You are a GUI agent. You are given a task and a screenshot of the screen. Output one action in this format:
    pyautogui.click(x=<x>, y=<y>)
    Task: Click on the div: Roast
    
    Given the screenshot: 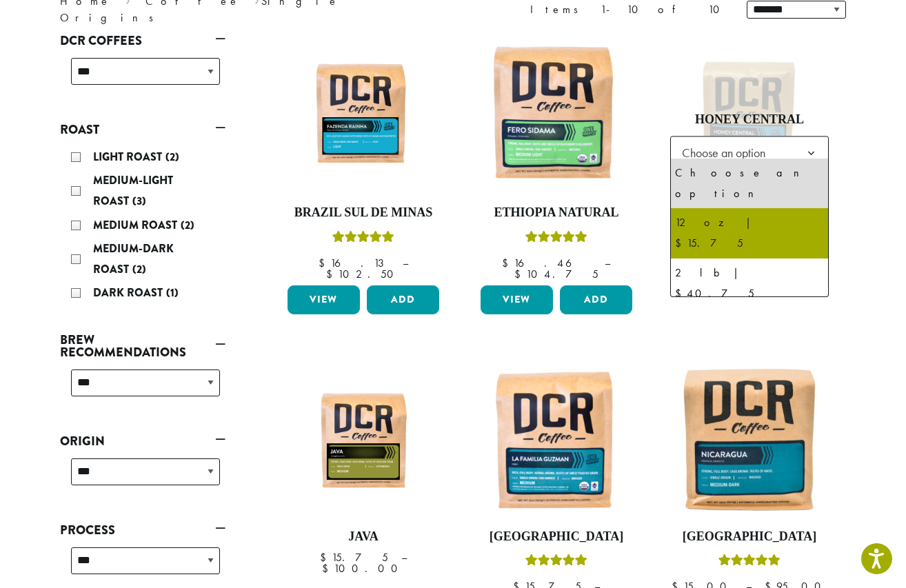 What is the action you would take?
    pyautogui.click(x=143, y=226)
    